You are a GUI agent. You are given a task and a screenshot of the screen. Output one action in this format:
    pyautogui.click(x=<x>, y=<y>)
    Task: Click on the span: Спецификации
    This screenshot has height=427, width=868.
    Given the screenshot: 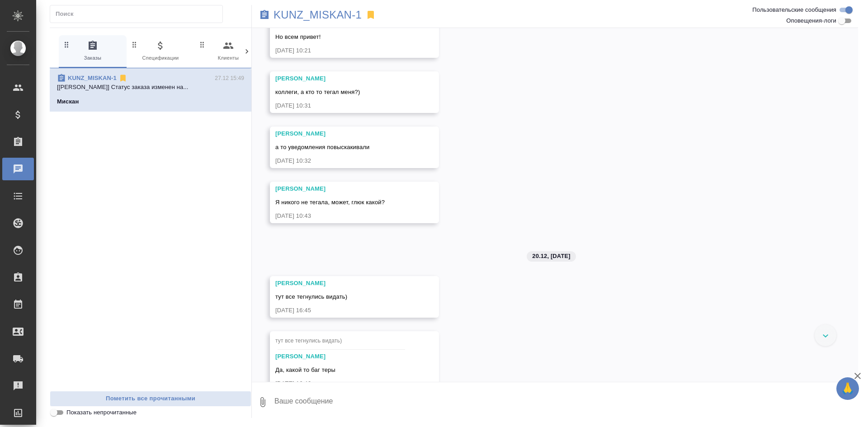 What is the action you would take?
    pyautogui.click(x=160, y=51)
    